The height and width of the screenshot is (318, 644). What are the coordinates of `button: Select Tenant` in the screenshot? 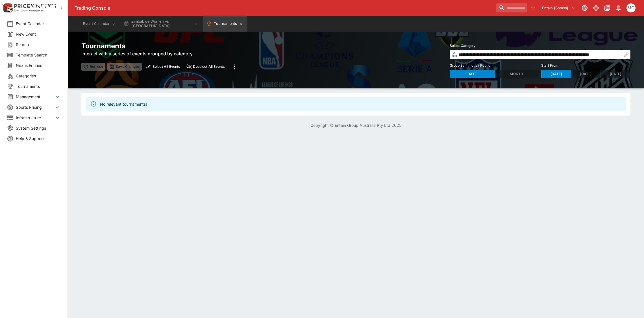 It's located at (559, 8).